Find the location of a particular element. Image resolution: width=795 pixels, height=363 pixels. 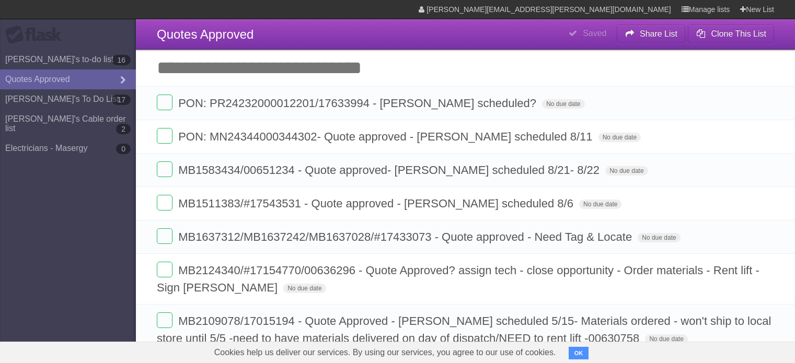

span: MB1637312/MB1637242/MB1637028/#17433073 - Quote approved - Need Tag & Locate is located at coordinates (406, 237).